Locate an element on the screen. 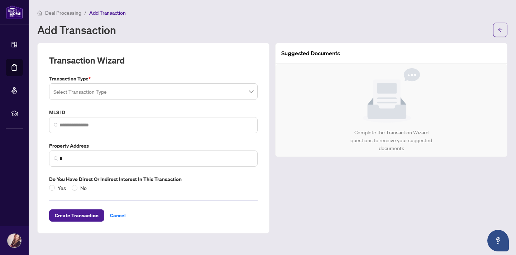 The image size is (516, 255). label: Property Address is located at coordinates (154, 146).